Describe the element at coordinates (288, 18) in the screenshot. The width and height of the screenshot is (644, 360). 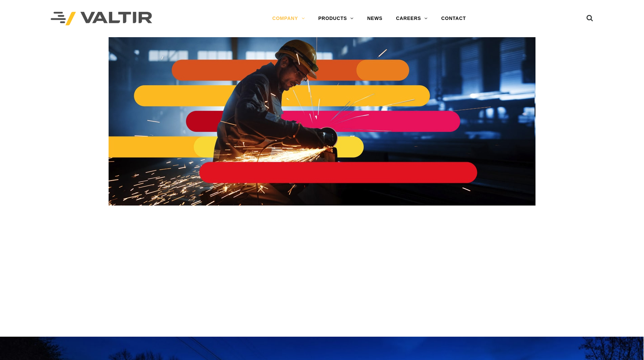
I see `a: COMPANY` at that location.